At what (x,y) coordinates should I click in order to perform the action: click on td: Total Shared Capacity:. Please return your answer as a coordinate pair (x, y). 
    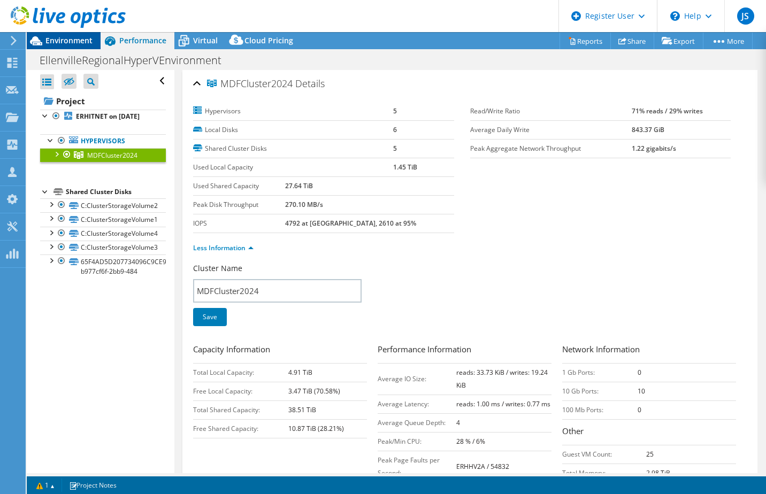
    Looking at the image, I should click on (240, 410).